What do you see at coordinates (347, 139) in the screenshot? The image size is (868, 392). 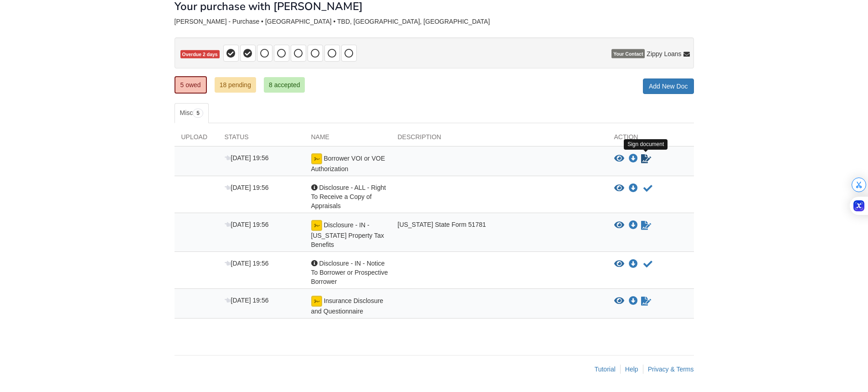 I see `div: Name` at bounding box center [347, 139].